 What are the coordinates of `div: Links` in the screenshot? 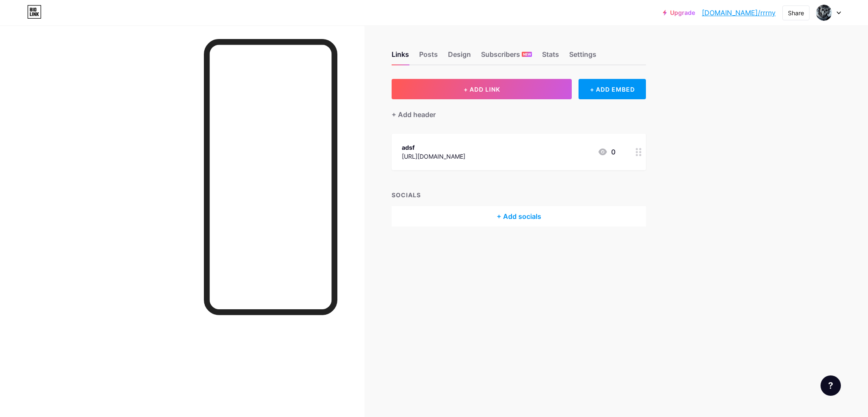 It's located at (400, 57).